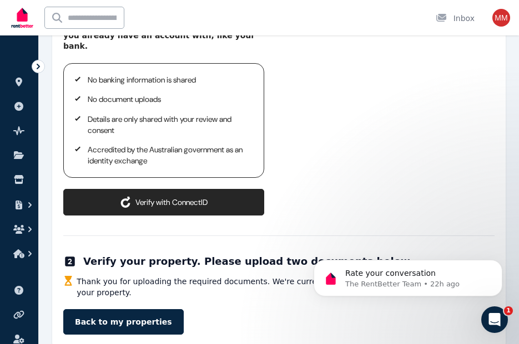  I want to click on button: Verify with ConnectID, so click(164, 202).